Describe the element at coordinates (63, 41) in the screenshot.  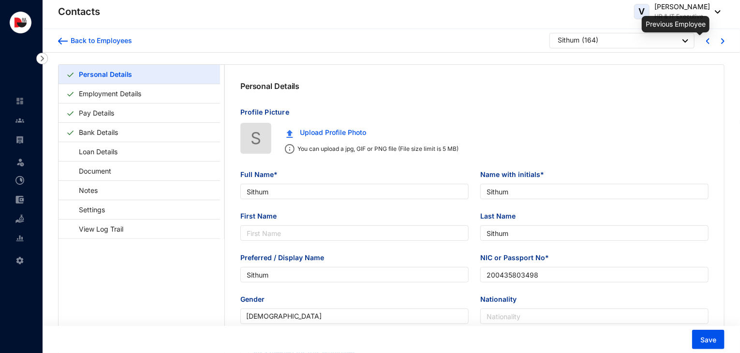
I see `img: arrow-backward-blue.96c47016eac47e06211658234db6edf5.svg` at that location.